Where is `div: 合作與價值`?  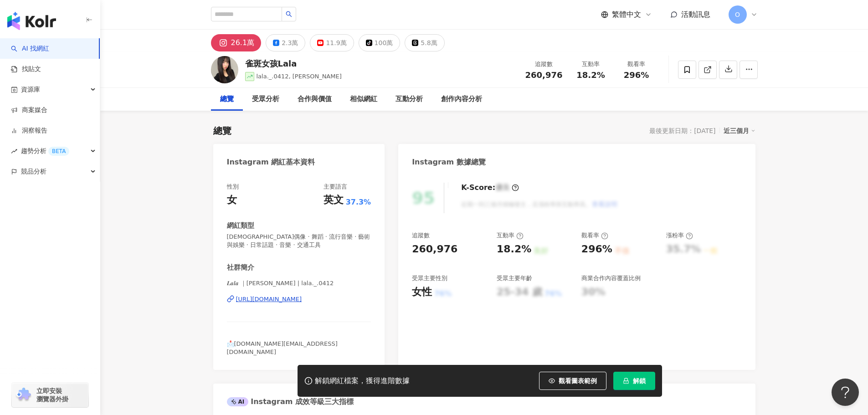 div: 合作與價值 is located at coordinates (314, 99).